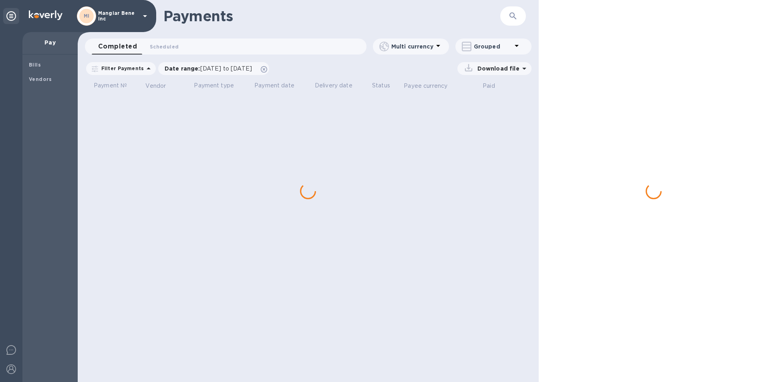 The height and width of the screenshot is (382, 769). I want to click on p: Grouped, so click(493, 46).